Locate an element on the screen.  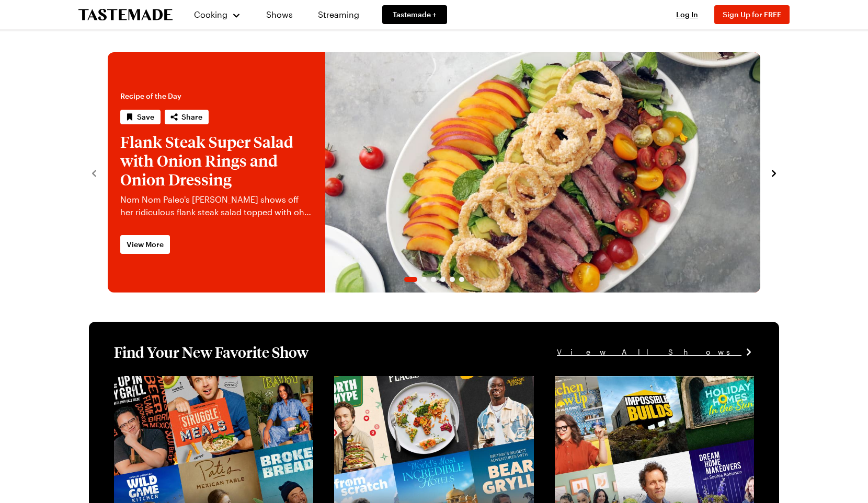
button: Sign Up for FREE is located at coordinates (752, 15).